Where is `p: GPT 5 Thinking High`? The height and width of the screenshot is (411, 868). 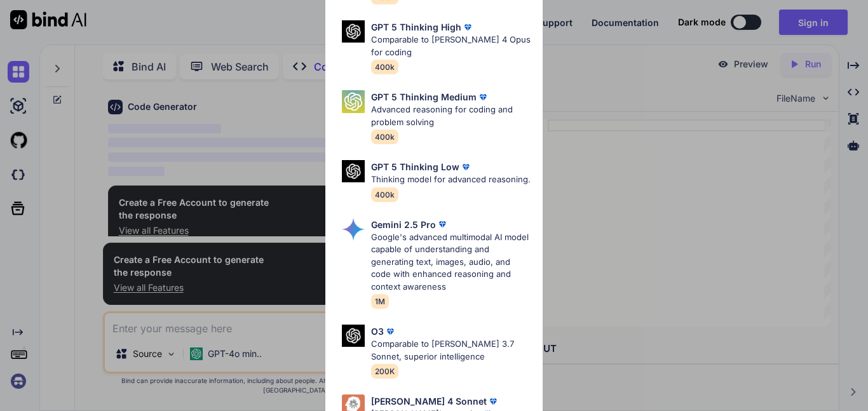 p: GPT 5 Thinking High is located at coordinates (416, 27).